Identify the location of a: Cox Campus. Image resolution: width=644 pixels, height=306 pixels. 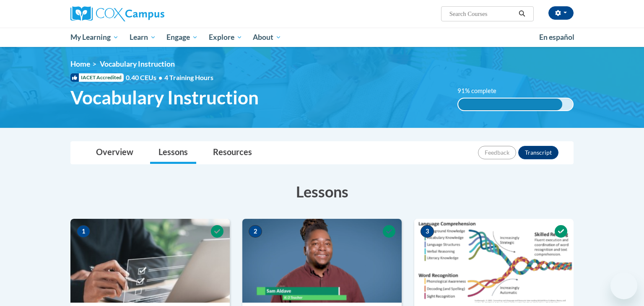
(150, 14).